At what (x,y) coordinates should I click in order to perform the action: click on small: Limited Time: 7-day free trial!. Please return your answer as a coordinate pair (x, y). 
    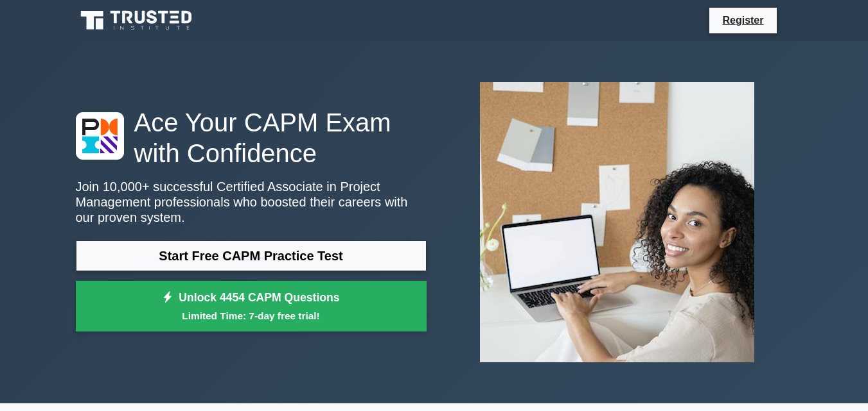
    Looking at the image, I should click on (251, 316).